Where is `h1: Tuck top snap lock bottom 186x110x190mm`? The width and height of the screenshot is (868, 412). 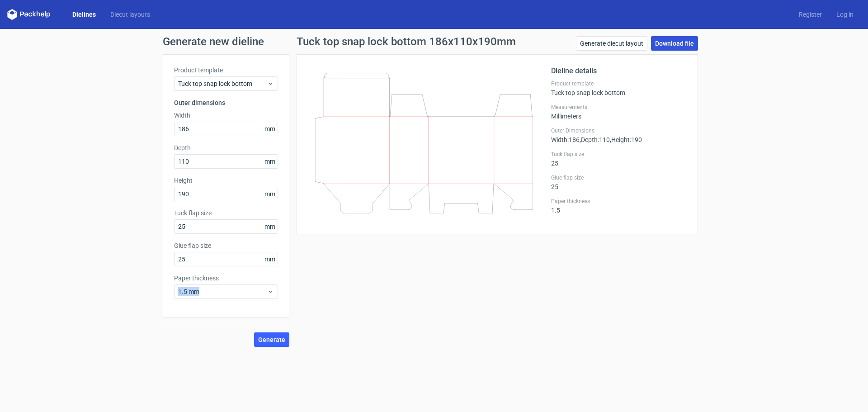 h1: Tuck top snap lock bottom 186x110x190mm is located at coordinates (406, 42).